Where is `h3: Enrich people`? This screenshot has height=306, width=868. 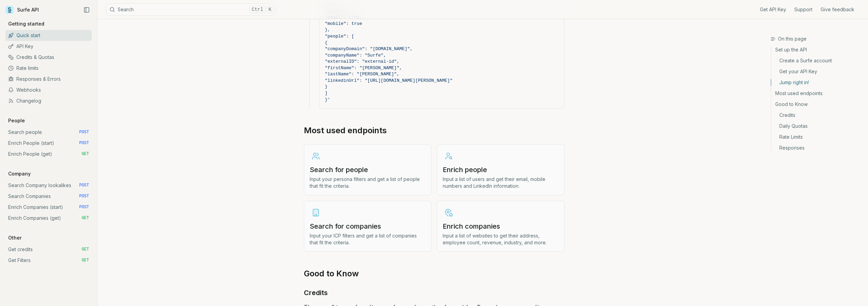
h3: Enrich people is located at coordinates (501, 170).